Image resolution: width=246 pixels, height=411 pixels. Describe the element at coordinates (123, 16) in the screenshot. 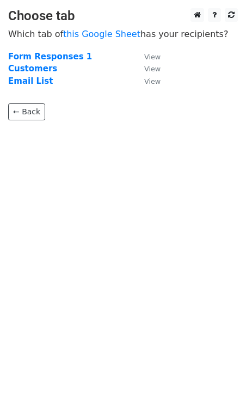

I see `h3: Choose tab` at that location.